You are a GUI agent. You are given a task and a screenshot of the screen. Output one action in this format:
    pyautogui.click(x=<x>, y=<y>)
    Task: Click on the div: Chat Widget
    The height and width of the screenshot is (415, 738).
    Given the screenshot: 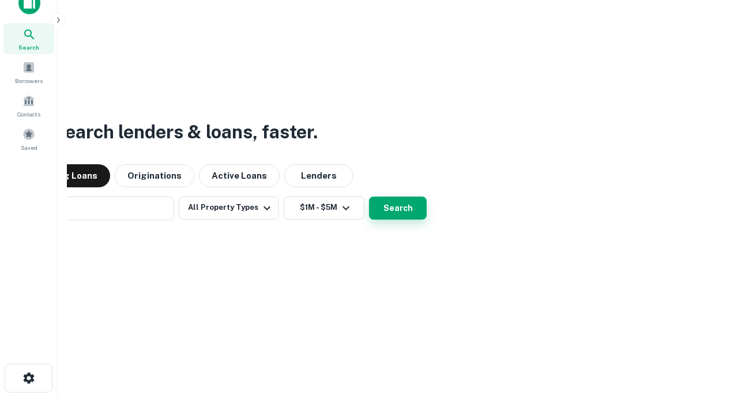 What is the action you would take?
    pyautogui.click(x=709, y=314)
    